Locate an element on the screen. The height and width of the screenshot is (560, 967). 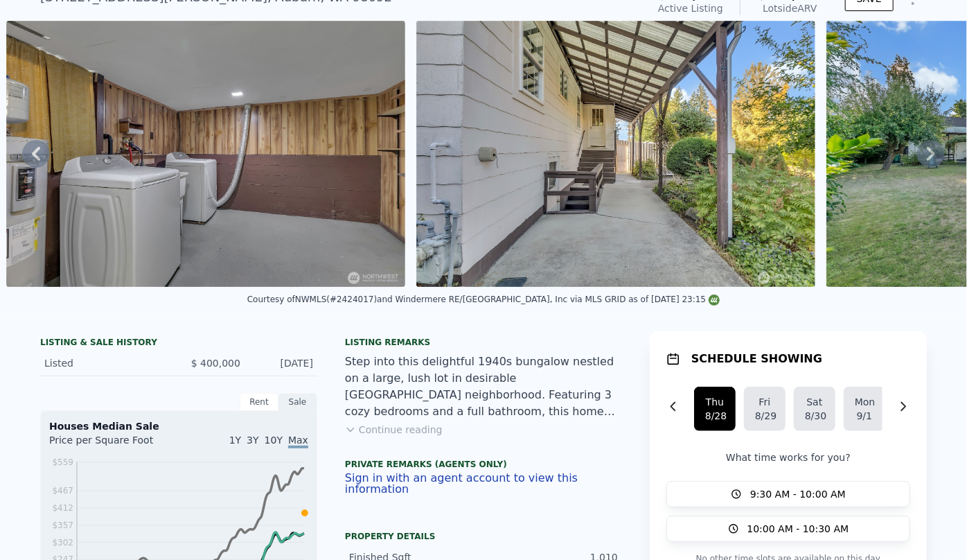
p: What time works for you? is located at coordinates (788, 457).